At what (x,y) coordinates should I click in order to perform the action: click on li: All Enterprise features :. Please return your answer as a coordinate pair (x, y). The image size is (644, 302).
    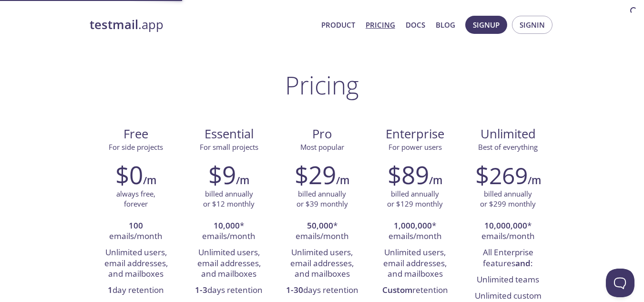
    Looking at the image, I should click on (508, 258).